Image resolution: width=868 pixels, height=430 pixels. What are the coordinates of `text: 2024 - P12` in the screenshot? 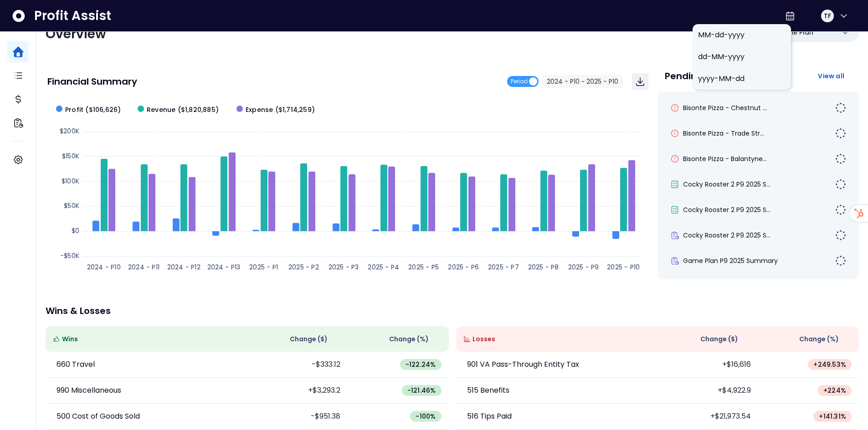 It's located at (184, 267).